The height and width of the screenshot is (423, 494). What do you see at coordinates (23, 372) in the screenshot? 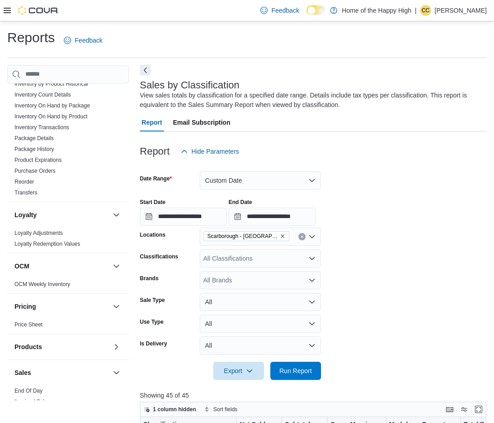
I see `h3: Sales` at bounding box center [23, 372].